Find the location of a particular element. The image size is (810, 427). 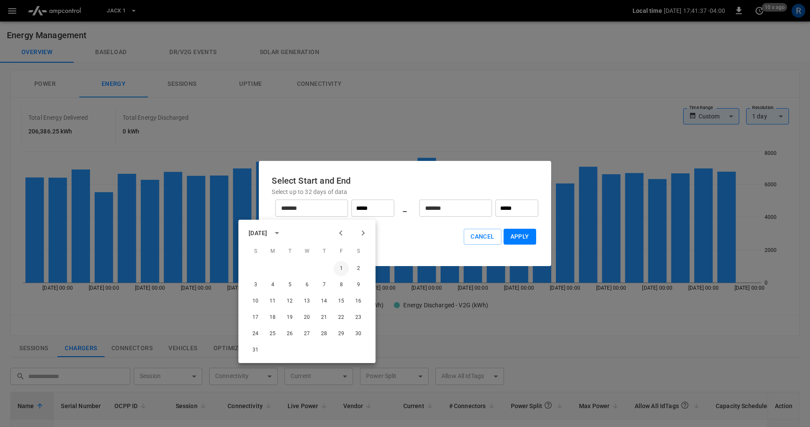

button: calendar view is open, switch to year view is located at coordinates (277, 233).